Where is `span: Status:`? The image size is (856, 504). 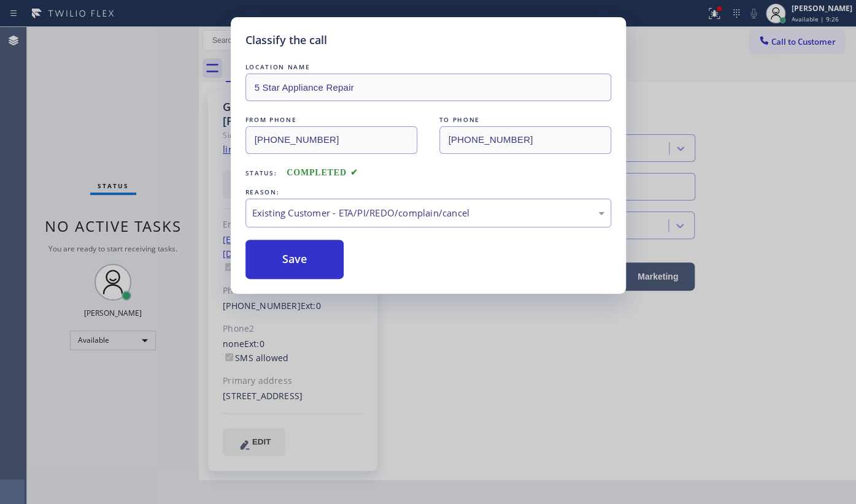
span: Status: is located at coordinates (261, 173).